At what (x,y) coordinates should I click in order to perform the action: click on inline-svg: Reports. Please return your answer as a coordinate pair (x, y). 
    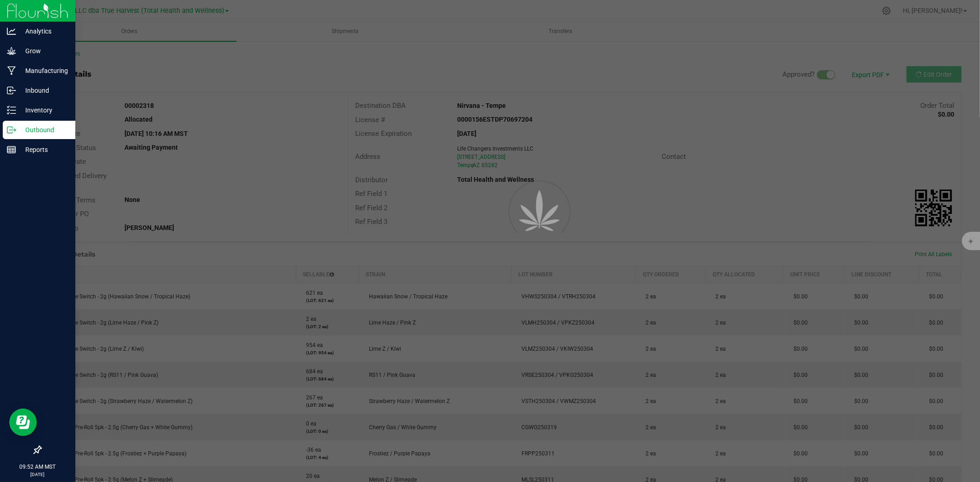
    Looking at the image, I should click on (12, 150).